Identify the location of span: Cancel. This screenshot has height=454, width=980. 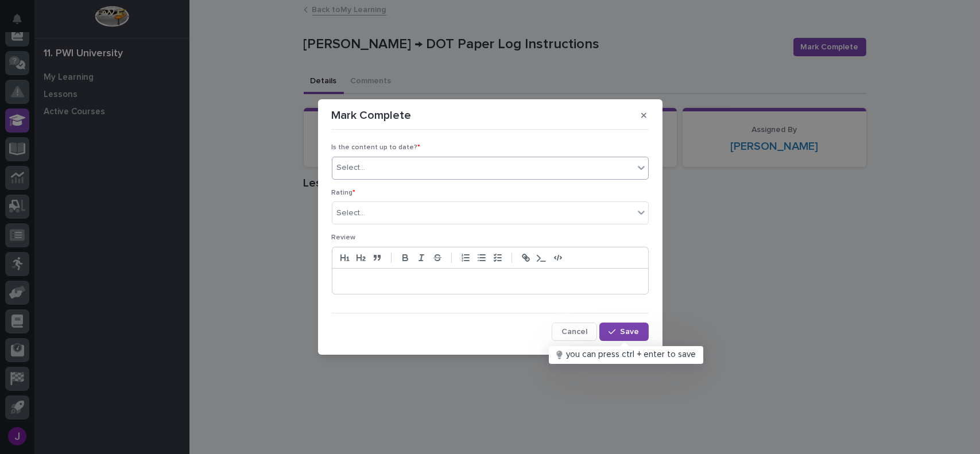
(574, 332).